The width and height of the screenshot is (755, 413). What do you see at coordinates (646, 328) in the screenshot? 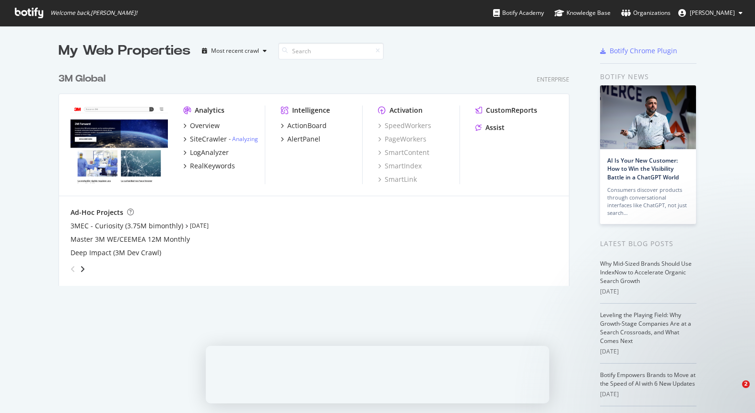
I see `a: Leveling the Playing Field: Why Growth-Stage Companies Are at a Search Crossroads, and What Comes...` at bounding box center [646, 328].